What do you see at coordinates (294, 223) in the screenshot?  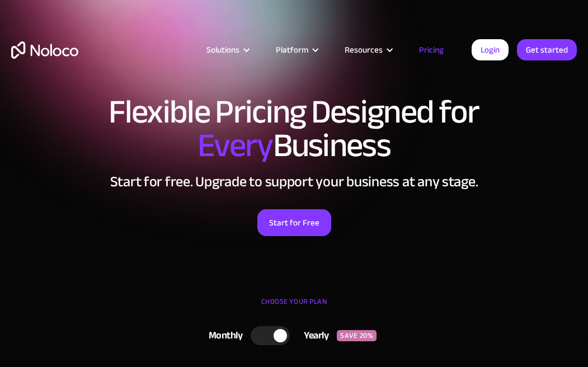 I see `a: Start for Free` at bounding box center [294, 223].